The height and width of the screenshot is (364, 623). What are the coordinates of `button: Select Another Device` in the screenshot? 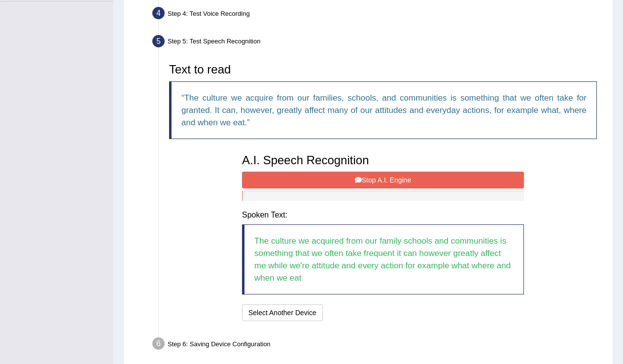 It's located at (282, 312).